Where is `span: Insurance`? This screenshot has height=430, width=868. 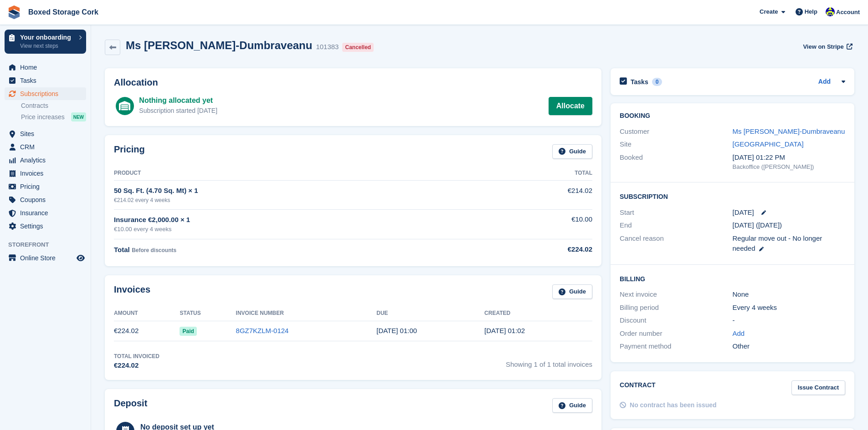 span: Insurance is located at coordinates (48, 213).